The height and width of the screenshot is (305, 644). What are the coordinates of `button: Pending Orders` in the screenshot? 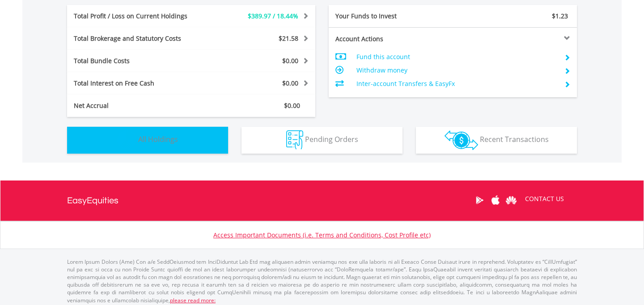 It's located at (322, 140).